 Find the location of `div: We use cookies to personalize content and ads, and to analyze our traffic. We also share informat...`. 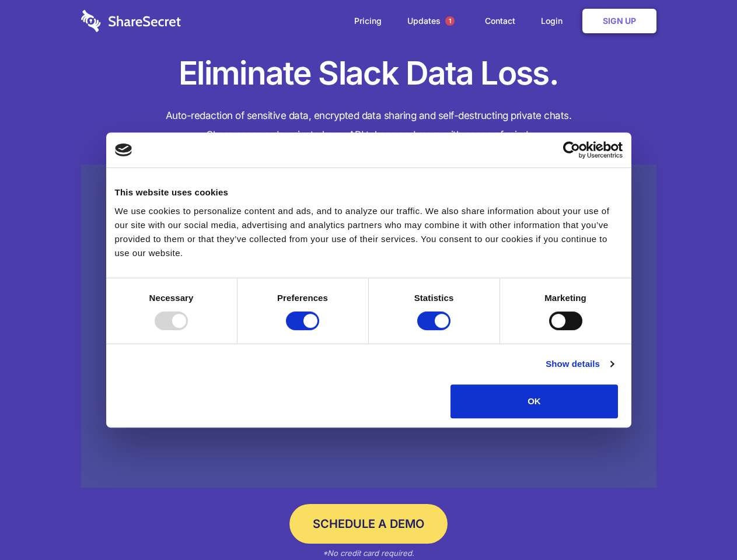

div: We use cookies to personalize content and ads, and to analyze our traffic. We also share informat... is located at coordinates (368, 232).